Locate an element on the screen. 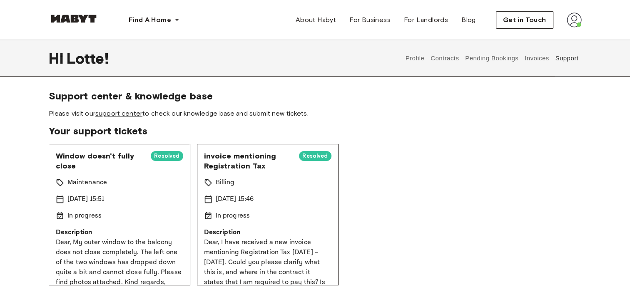  button: Pending Bookings is located at coordinates (491, 58).